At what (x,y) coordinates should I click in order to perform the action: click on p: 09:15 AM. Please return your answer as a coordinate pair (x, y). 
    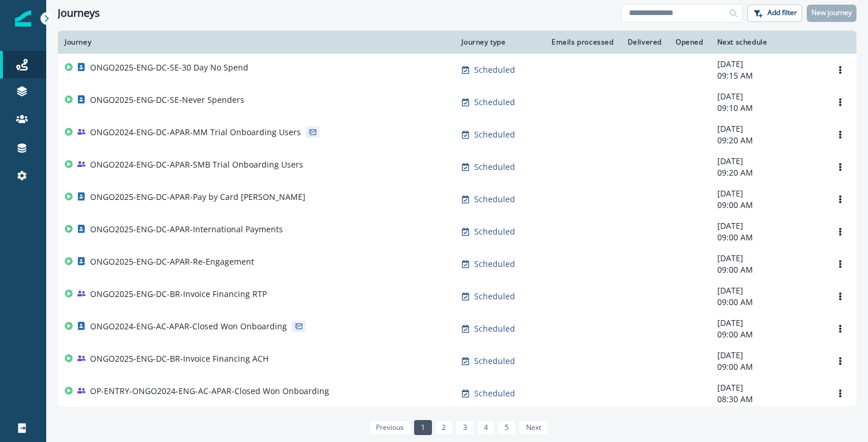
    Looking at the image, I should click on (767, 76).